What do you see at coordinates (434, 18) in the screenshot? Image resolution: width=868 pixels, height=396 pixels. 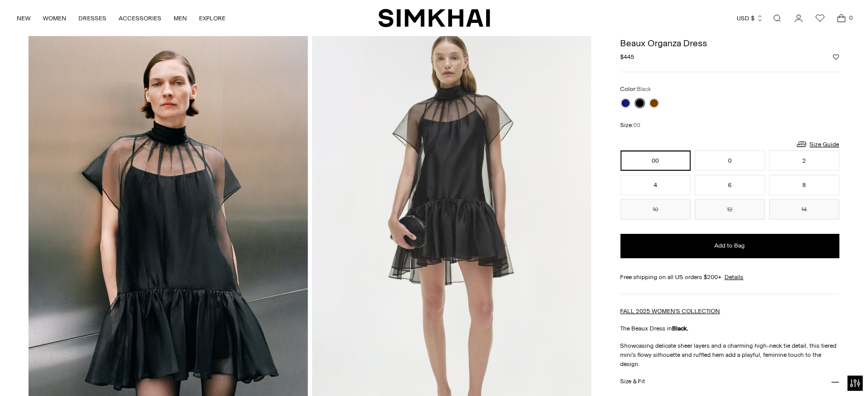 I see `a: SIMKHAI` at bounding box center [434, 18].